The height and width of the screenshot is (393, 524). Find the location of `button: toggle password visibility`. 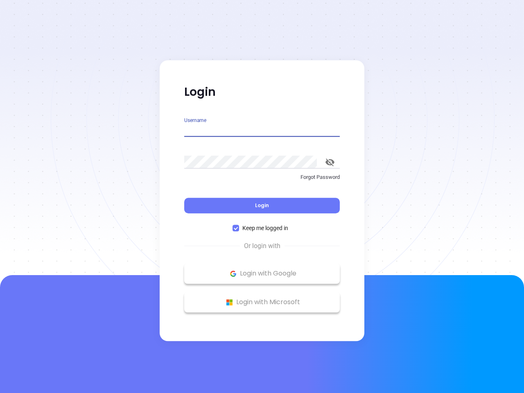

button: toggle password visibility is located at coordinates (330, 162).